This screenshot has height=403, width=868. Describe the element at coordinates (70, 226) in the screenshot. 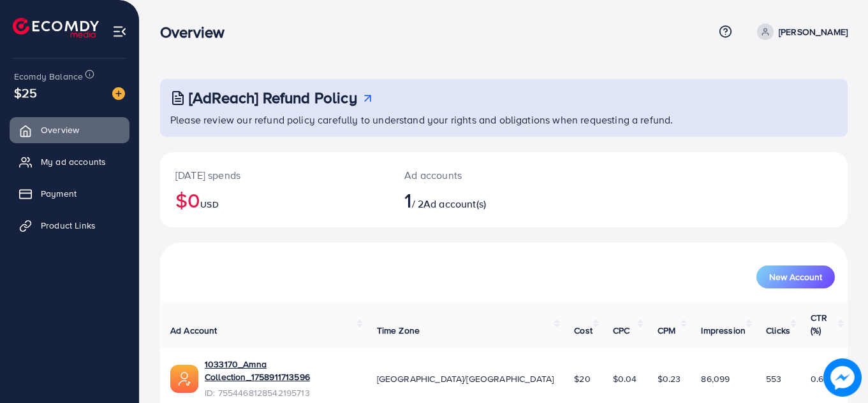

I see `a: Product Links` at that location.